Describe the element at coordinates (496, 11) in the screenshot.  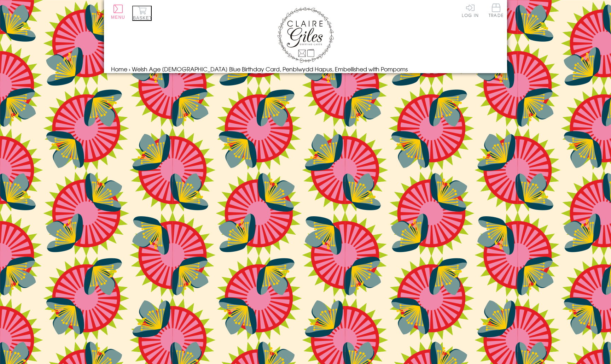
I see `a: Trade` at that location.